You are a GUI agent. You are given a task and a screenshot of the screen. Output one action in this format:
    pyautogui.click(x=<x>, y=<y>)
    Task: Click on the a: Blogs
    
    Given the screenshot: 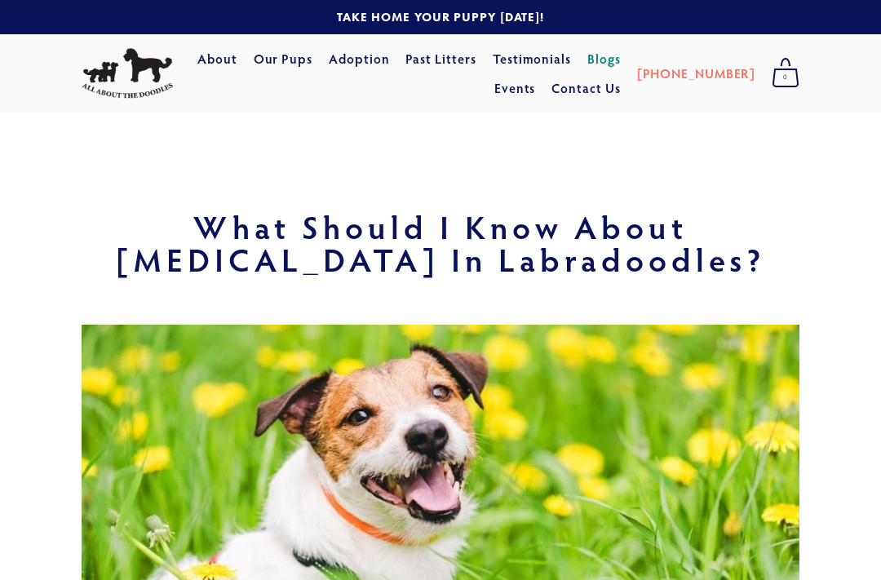 What is the action you would take?
    pyautogui.click(x=604, y=59)
    